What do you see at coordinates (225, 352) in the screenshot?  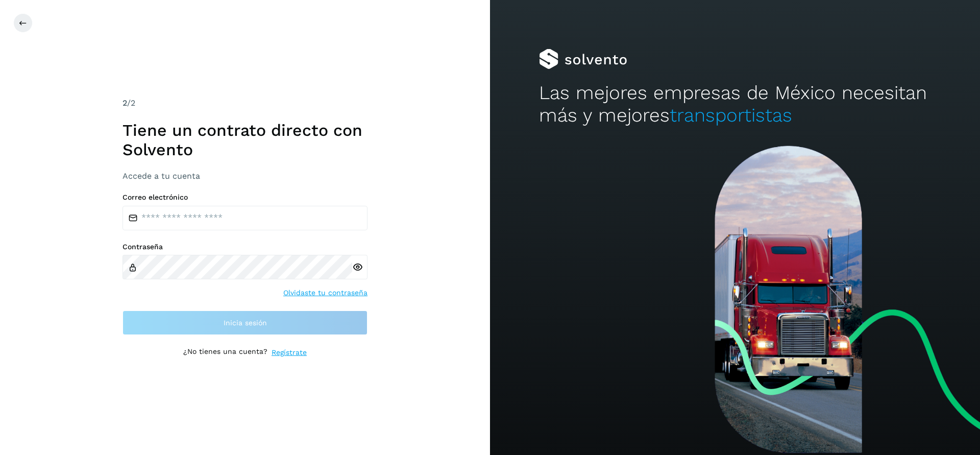 I see `p: ¿No tienes una cuenta?` at bounding box center [225, 352].